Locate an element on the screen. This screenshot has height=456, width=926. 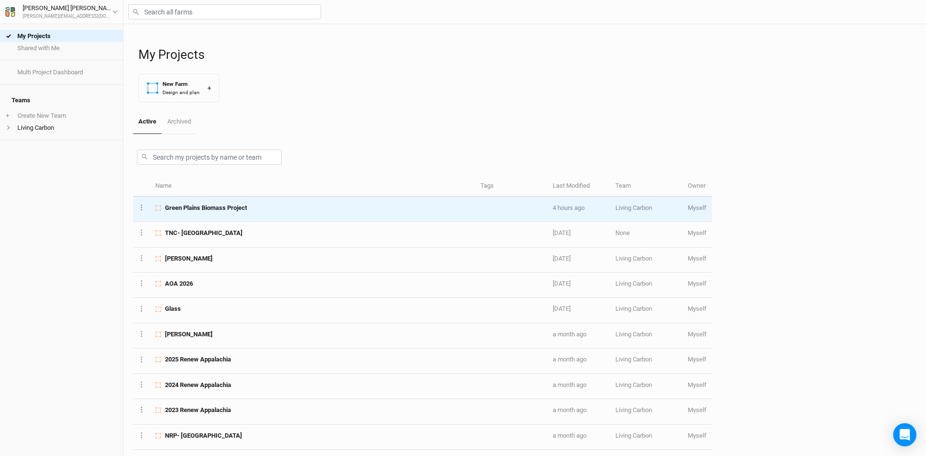
span: Jul 23, 2025 3:24 PM is located at coordinates (570, 410).